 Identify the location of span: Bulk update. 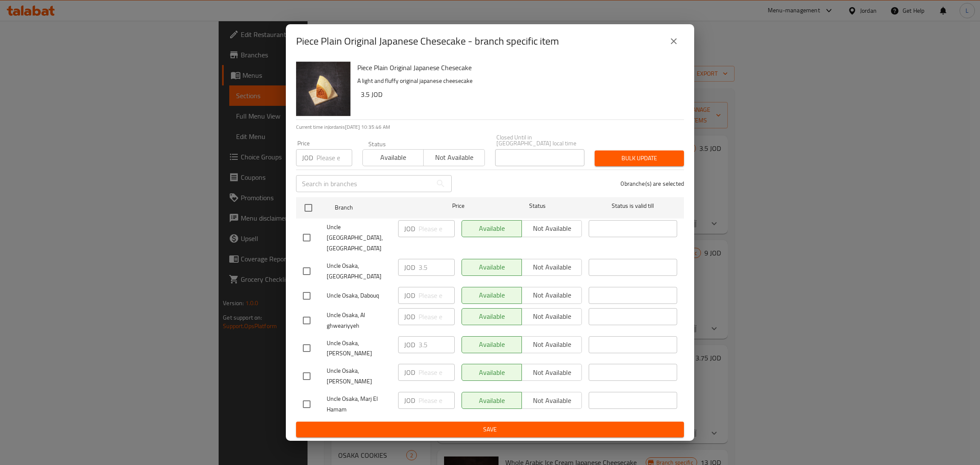
(639, 158).